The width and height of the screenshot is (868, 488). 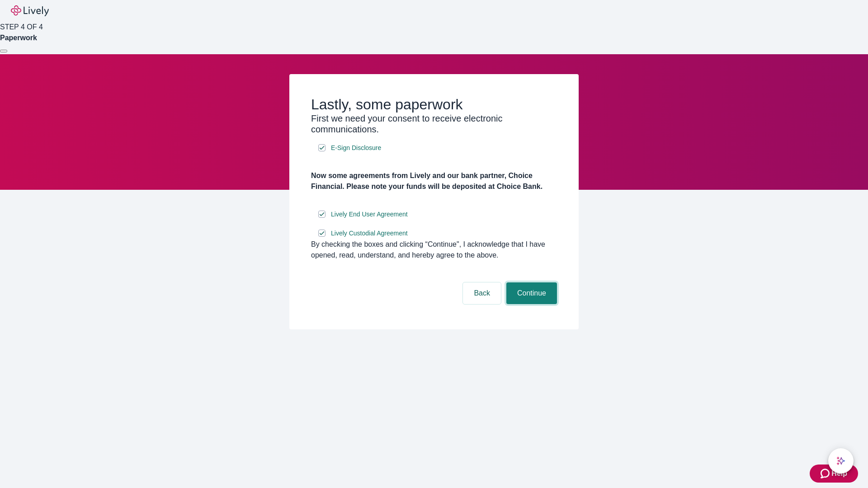 I want to click on button: chat, so click(x=841, y=461).